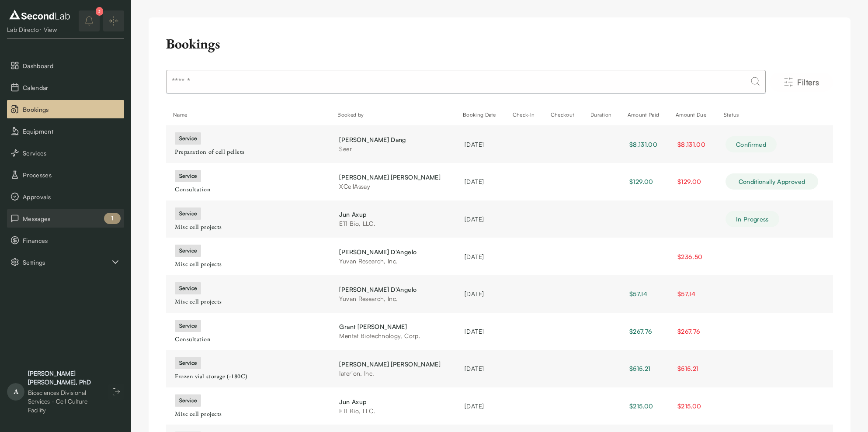  I want to click on div: Conditionally Approved, so click(771, 181).